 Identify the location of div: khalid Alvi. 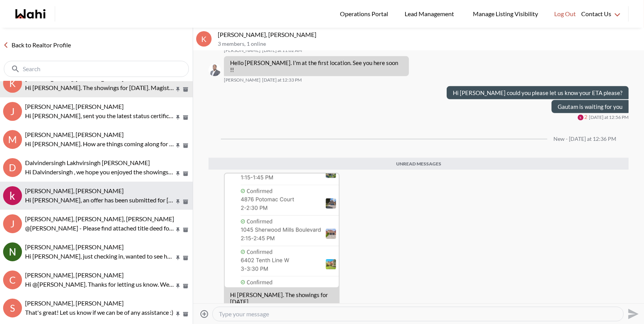
(580, 118).